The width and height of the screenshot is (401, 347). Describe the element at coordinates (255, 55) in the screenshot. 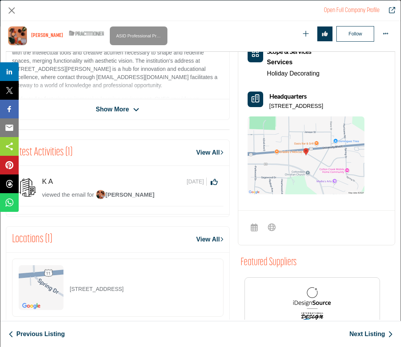

I see `button: Category Icon` at that location.